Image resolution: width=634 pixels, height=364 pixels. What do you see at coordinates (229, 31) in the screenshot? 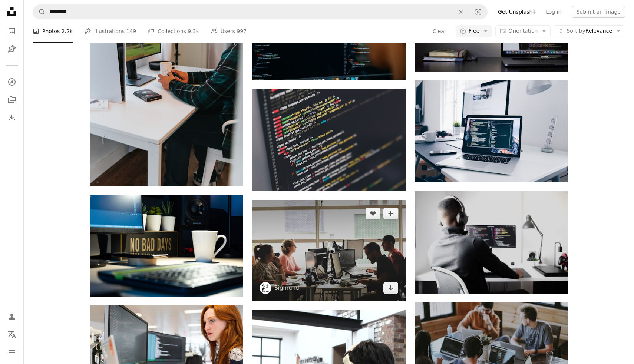
I see `a: Users 997` at bounding box center [229, 31].